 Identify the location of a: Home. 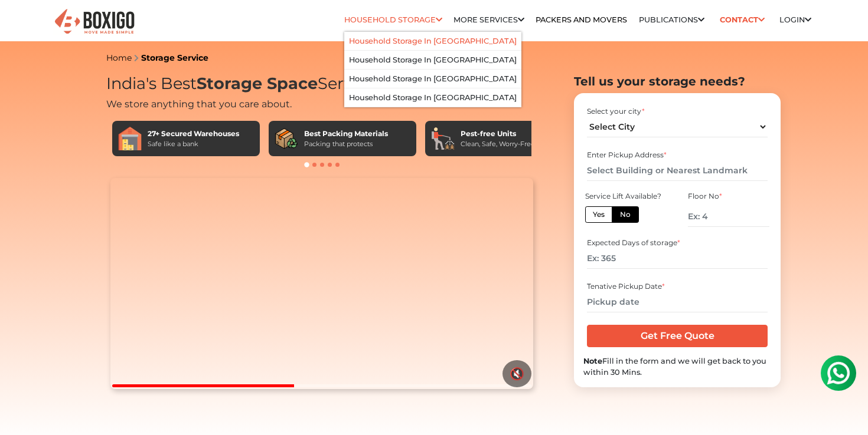
(119, 58).